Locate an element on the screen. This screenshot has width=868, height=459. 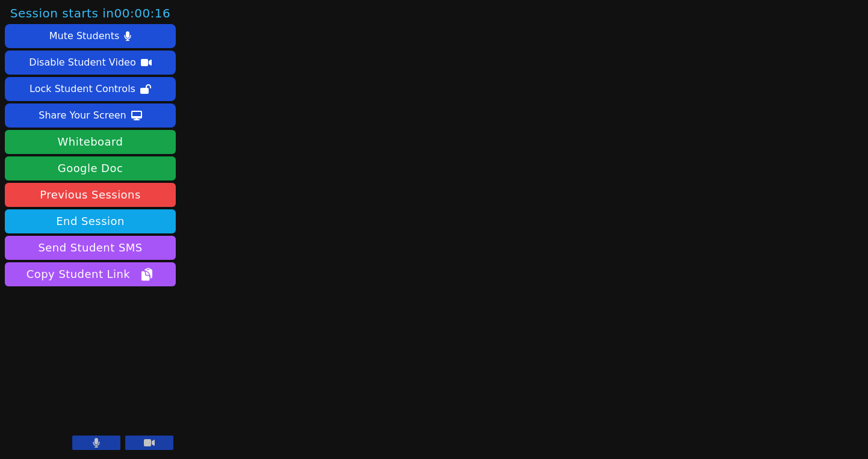
button: Share Your Screen is located at coordinates (90, 116).